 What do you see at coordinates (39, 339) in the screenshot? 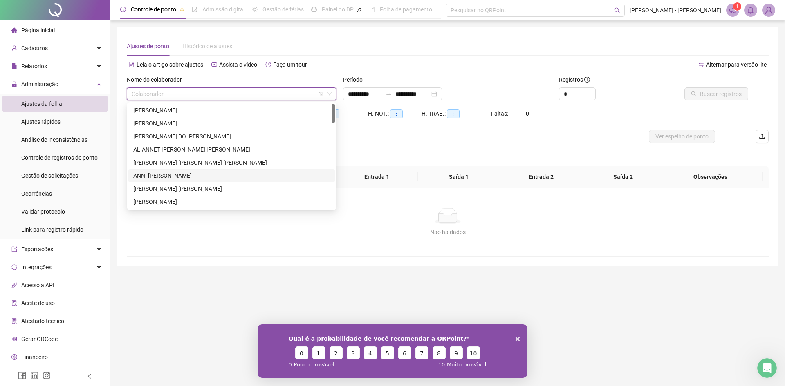
I see `span: Gerar QRCode` at bounding box center [39, 339].